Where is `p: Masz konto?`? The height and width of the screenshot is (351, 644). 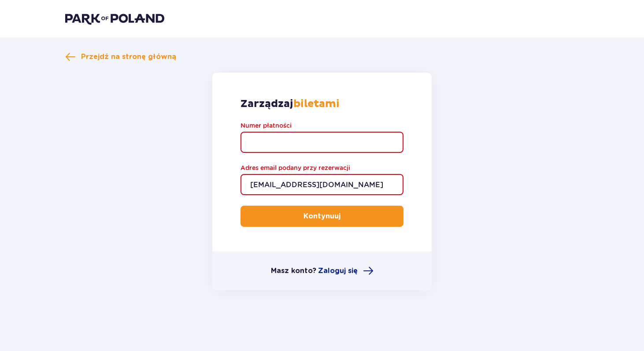 p: Masz konto? is located at coordinates (293, 271).